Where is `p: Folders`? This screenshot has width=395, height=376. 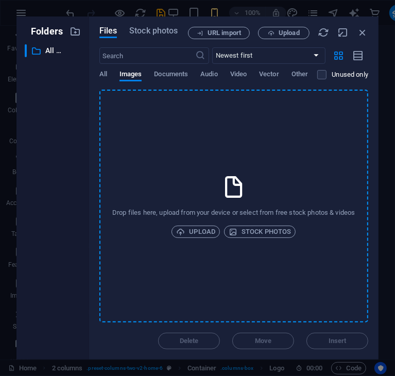
p: Folders is located at coordinates (44, 31).